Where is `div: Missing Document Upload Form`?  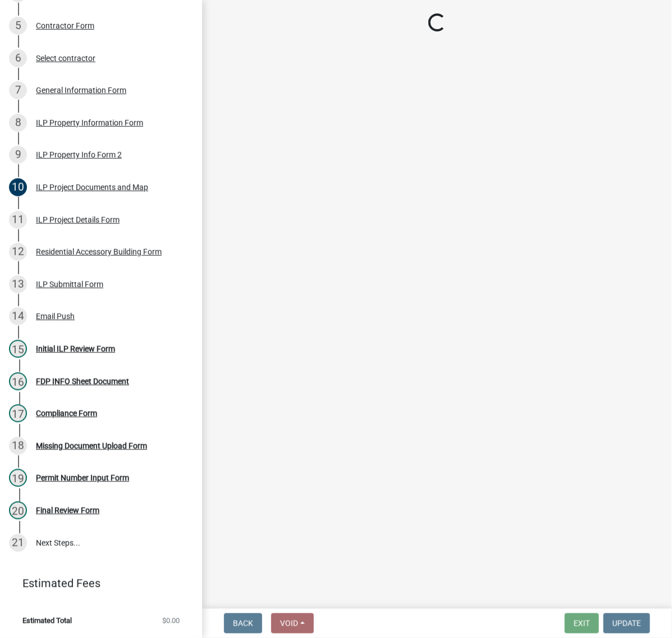
div: Missing Document Upload Form is located at coordinates (92, 446).